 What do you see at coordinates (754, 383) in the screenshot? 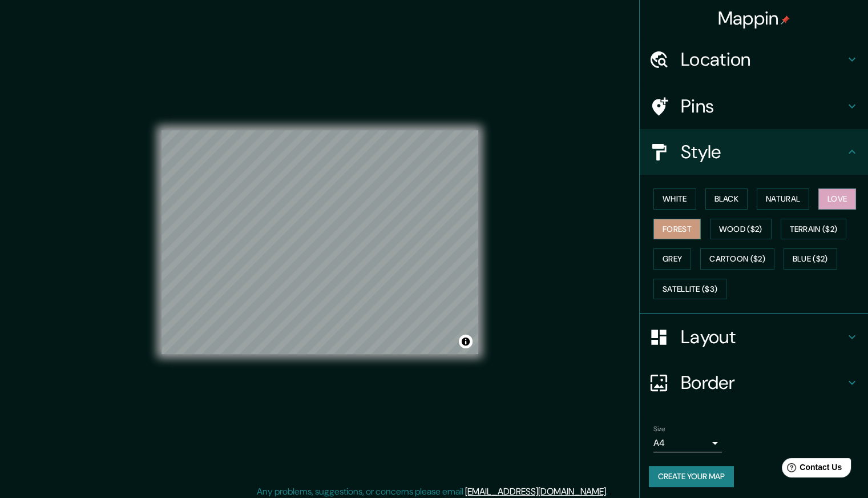
I see `div: Border` at bounding box center [754, 383].